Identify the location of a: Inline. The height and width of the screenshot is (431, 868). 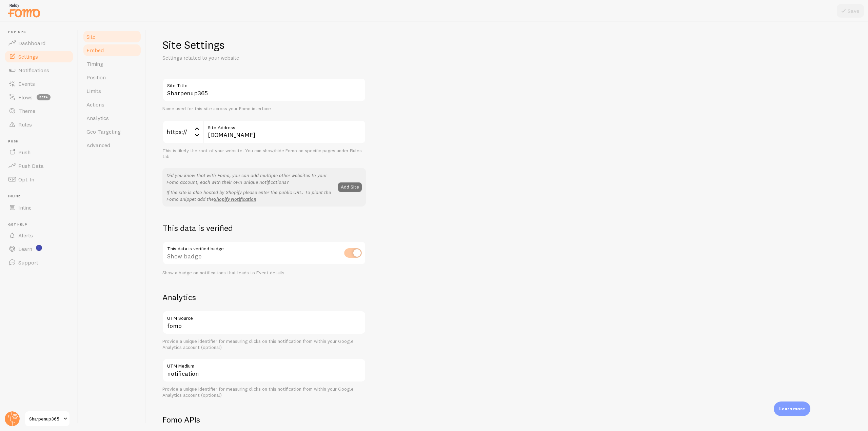
(39, 208).